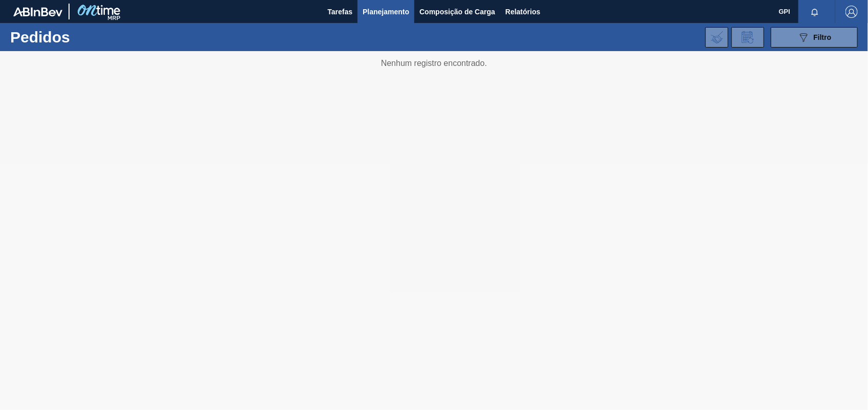 This screenshot has width=868, height=410. What do you see at coordinates (747, 37) in the screenshot?
I see `div: Solicitação de Revisão de Pedidos` at bounding box center [747, 37].